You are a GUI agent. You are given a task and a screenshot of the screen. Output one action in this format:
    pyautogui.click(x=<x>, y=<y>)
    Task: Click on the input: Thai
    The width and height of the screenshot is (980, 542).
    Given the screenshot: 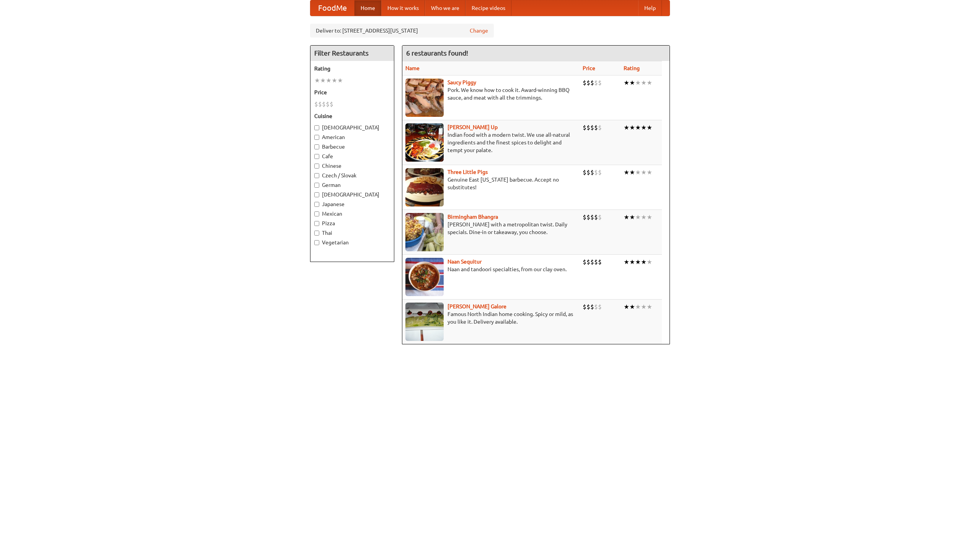 What is the action you would take?
    pyautogui.click(x=317, y=233)
    